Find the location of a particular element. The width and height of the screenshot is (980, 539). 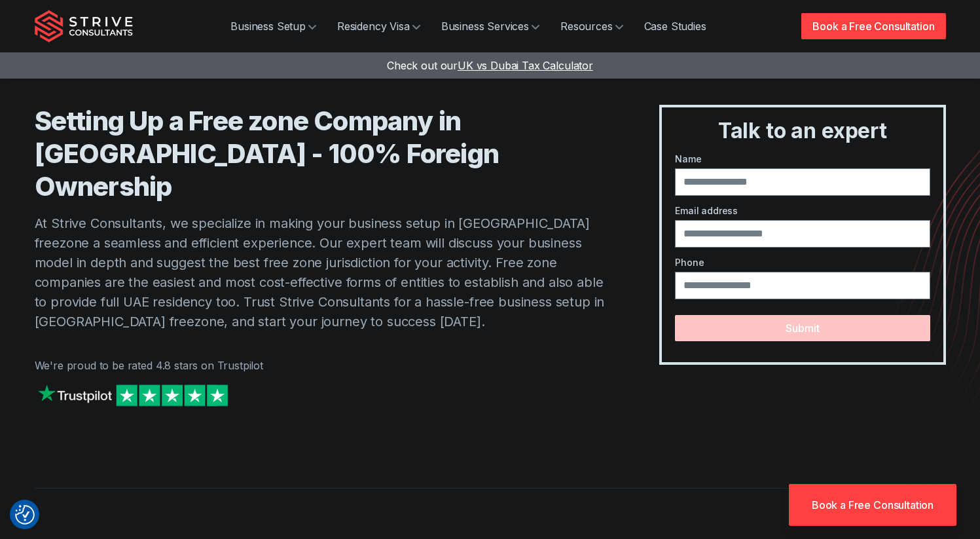

a: Check out ourUK vs Dubai Tax Calculator is located at coordinates (489, 65).